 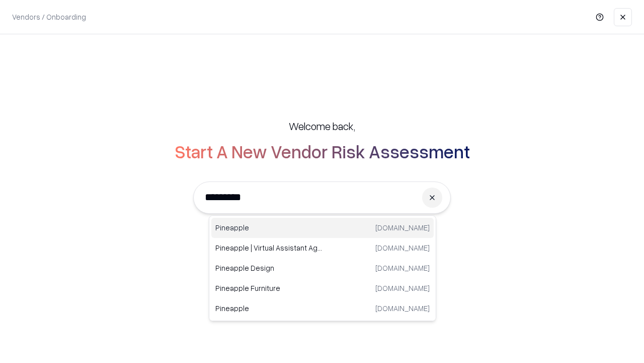 What do you see at coordinates (322, 126) in the screenshot?
I see `h5: Welcome back,` at bounding box center [322, 126].